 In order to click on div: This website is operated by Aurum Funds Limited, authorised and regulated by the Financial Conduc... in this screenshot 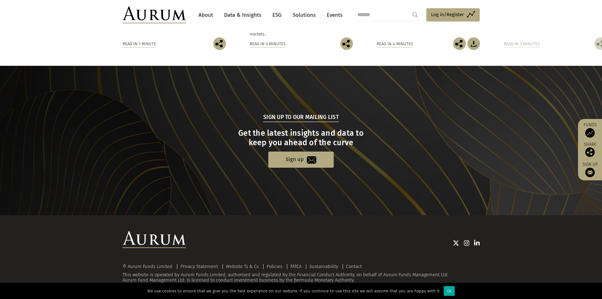, I will do `click(301, 273)`.